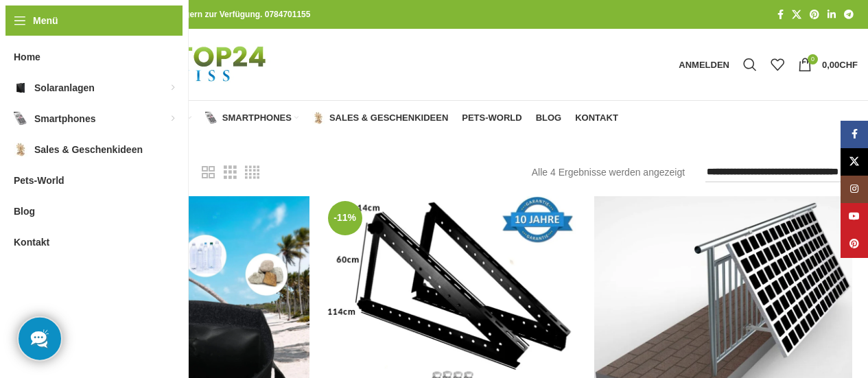 The height and width of the screenshot is (378, 868). I want to click on a: Kontakt, so click(596, 118).